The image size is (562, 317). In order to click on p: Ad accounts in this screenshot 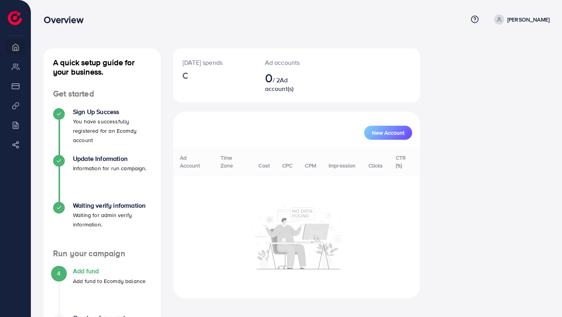, I will do `click(286, 62)`.